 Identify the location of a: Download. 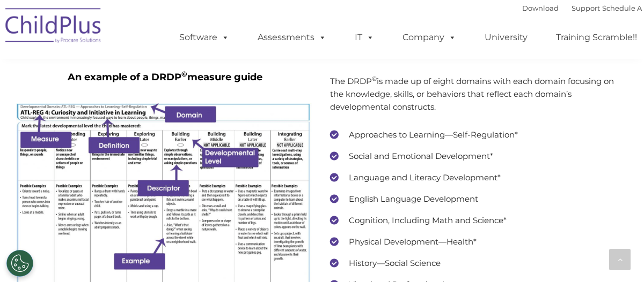
(540, 8).